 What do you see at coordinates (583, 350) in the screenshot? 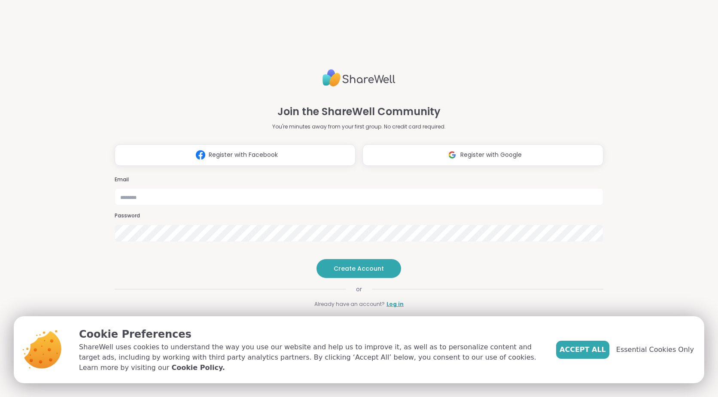
I see `span: Accept All` at bounding box center [583, 350].